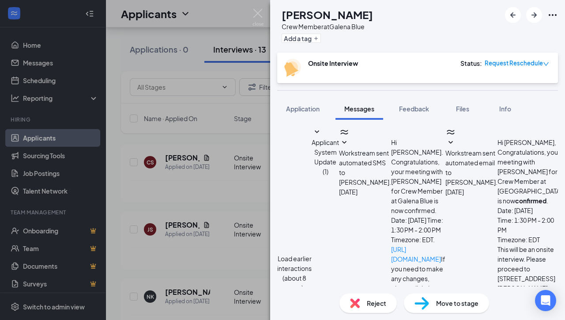 The image size is (565, 320). I want to click on svg: Ellipses, so click(553, 15).